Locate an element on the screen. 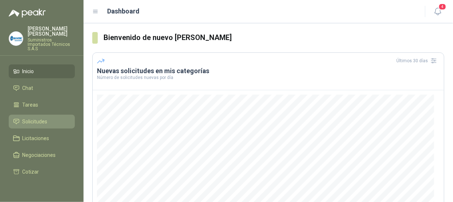  a: Negociaciones is located at coordinates (42, 155).